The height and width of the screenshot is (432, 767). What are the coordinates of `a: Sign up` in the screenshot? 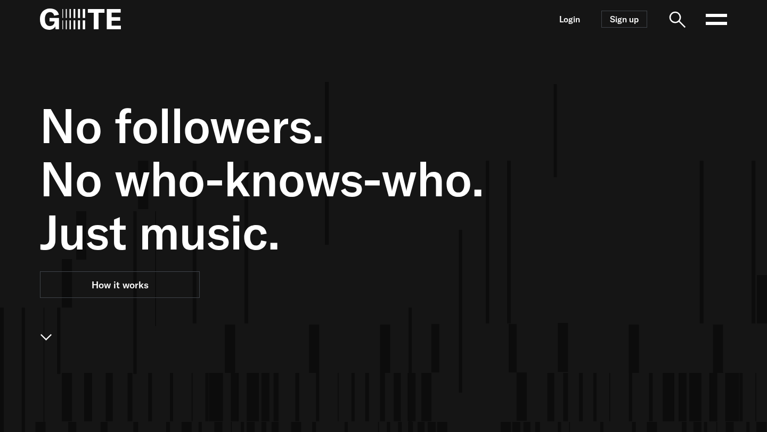 It's located at (624, 19).